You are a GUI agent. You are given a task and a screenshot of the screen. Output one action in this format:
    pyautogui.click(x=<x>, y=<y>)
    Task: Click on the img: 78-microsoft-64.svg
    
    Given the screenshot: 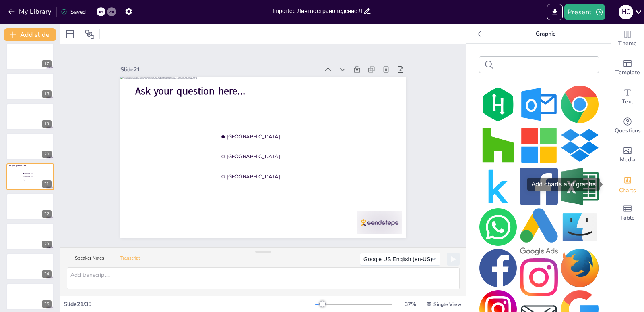 What is the action you would take?
    pyautogui.click(x=539, y=145)
    